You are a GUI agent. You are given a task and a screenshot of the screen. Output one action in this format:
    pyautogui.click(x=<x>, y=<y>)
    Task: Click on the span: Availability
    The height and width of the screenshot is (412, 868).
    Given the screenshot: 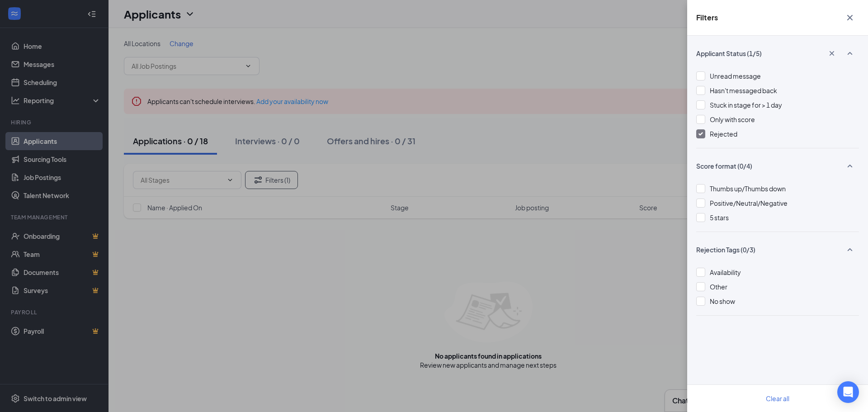 What is the action you would take?
    pyautogui.click(x=725, y=273)
    